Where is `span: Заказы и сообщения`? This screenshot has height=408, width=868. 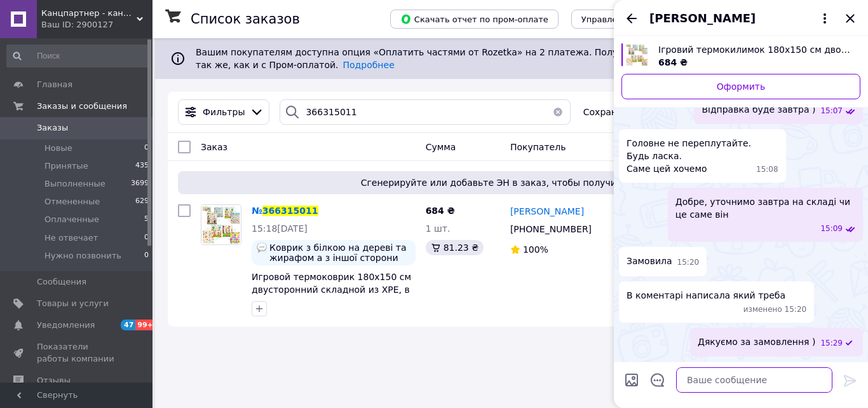 span: Заказы и сообщения is located at coordinates (82, 106).